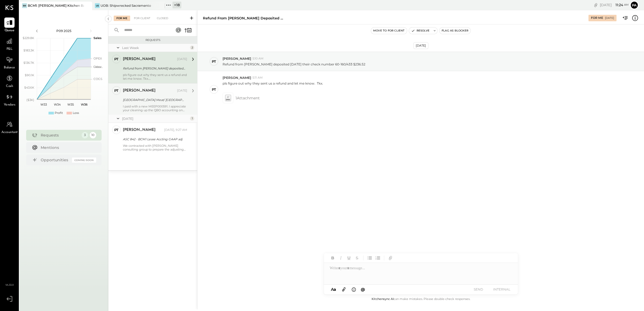 Image resolution: width=644 pixels, height=311 pixels. I want to click on div: 2, so click(192, 47).